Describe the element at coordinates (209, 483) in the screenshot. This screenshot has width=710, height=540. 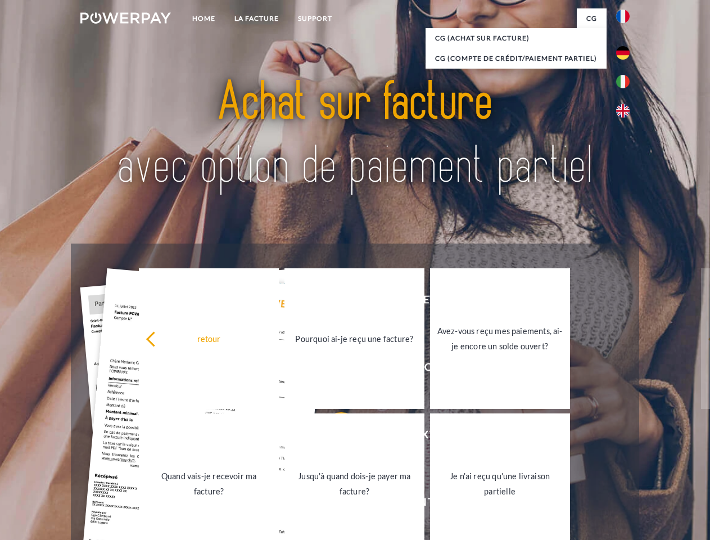
I see `div: Quand vais-je recevoir ma facture?` at that location.